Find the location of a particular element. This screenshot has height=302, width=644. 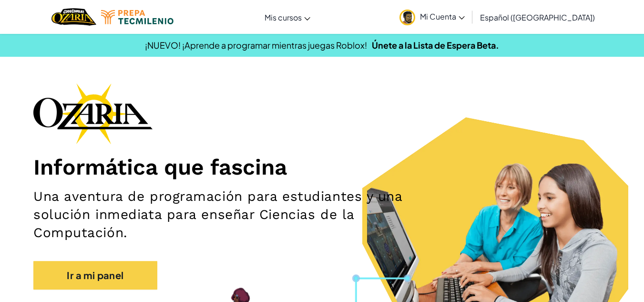

img: avatar is located at coordinates (407, 17).